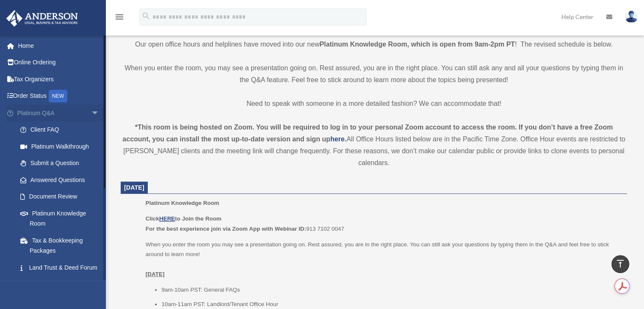  Describe the element at coordinates (167, 219) in the screenshot. I see `a: HERE` at that location.